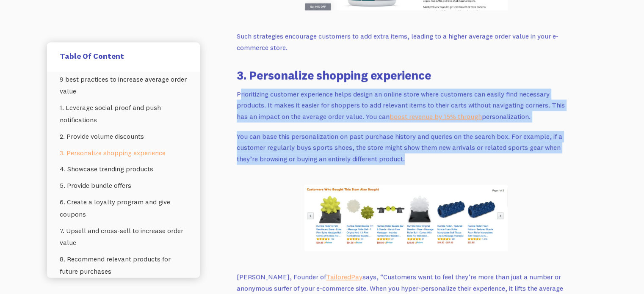 The height and width of the screenshot is (294, 644). I want to click on a: 4. Showcase trending products, so click(123, 169).